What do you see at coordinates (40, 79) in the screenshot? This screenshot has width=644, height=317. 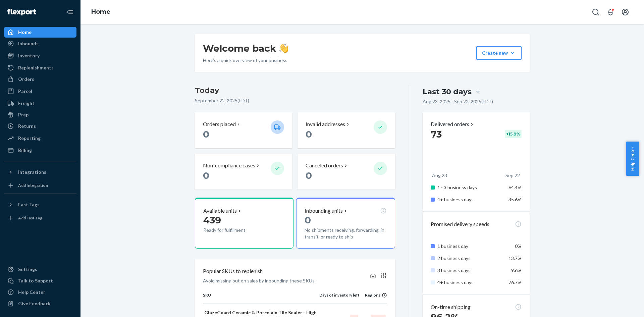 I see `a: Orders` at bounding box center [40, 79].